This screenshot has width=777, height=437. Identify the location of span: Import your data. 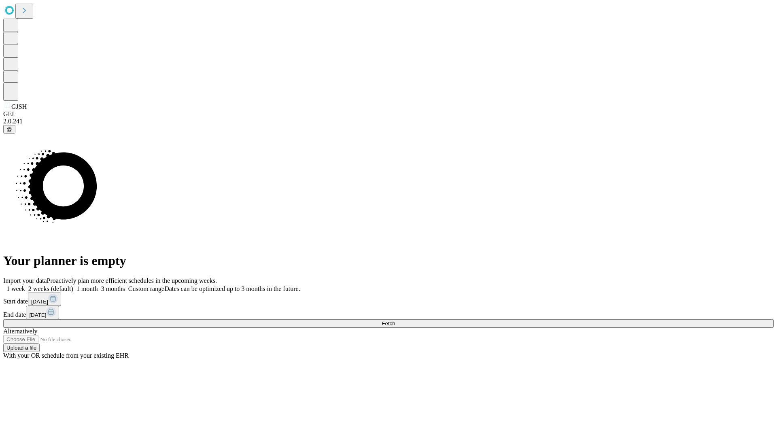
(25, 280).